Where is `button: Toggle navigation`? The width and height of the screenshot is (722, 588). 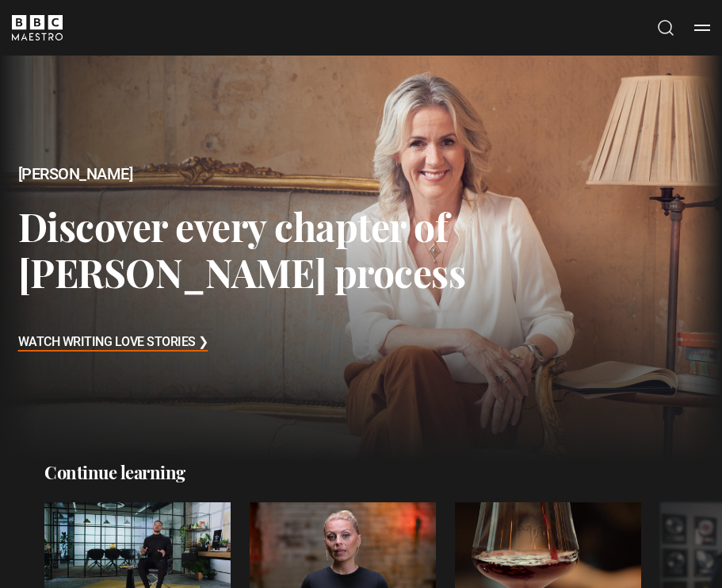
button: Toggle navigation is located at coordinates (702, 28).